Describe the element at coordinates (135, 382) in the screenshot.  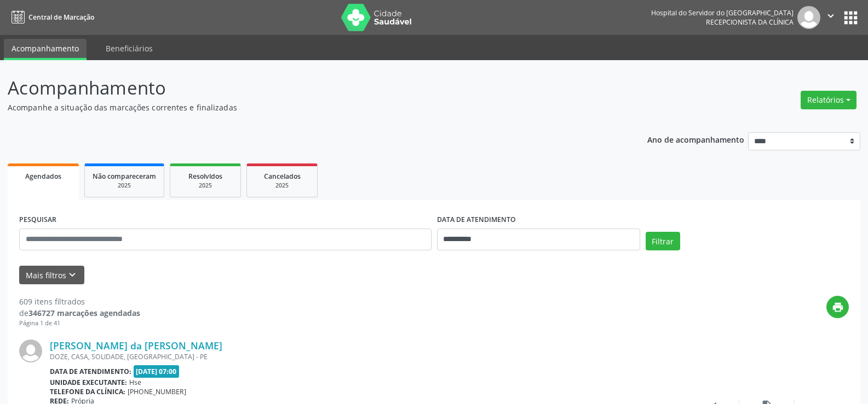
I see `span: Hse` at that location.